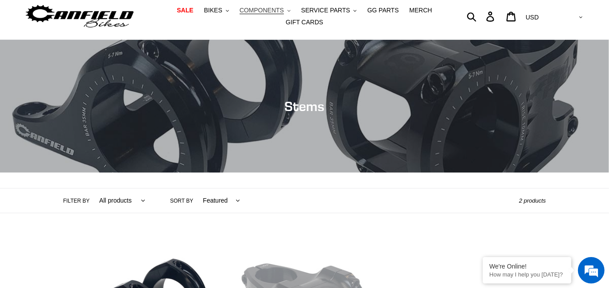  What do you see at coordinates (182, 201) in the screenshot?
I see `label: Sort by` at bounding box center [182, 201].